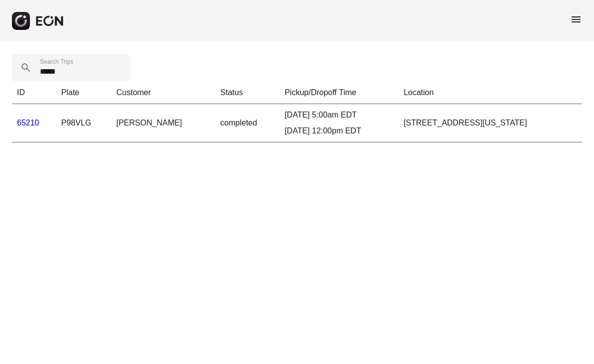 This screenshot has width=594, height=364. I want to click on td: P98VLG, so click(84, 123).